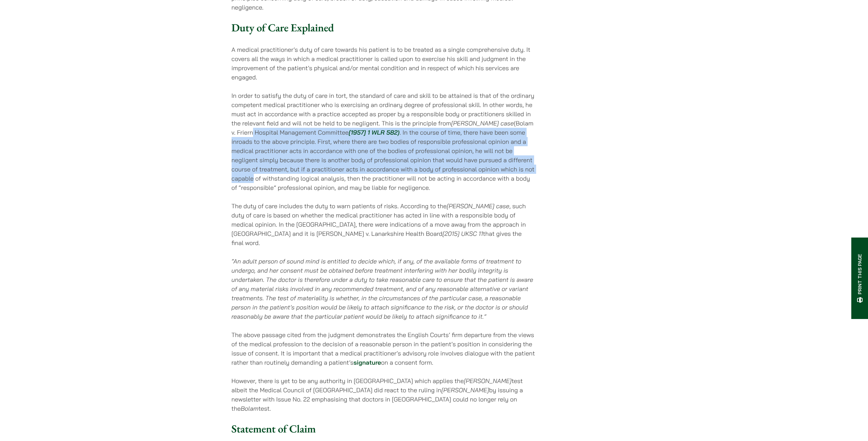 The height and width of the screenshot is (441, 868). What do you see at coordinates (383, 64) in the screenshot?
I see `p: A medical practitioner’s duty of care towards his patient is to be treated as a single comprehens...` at bounding box center [383, 64].